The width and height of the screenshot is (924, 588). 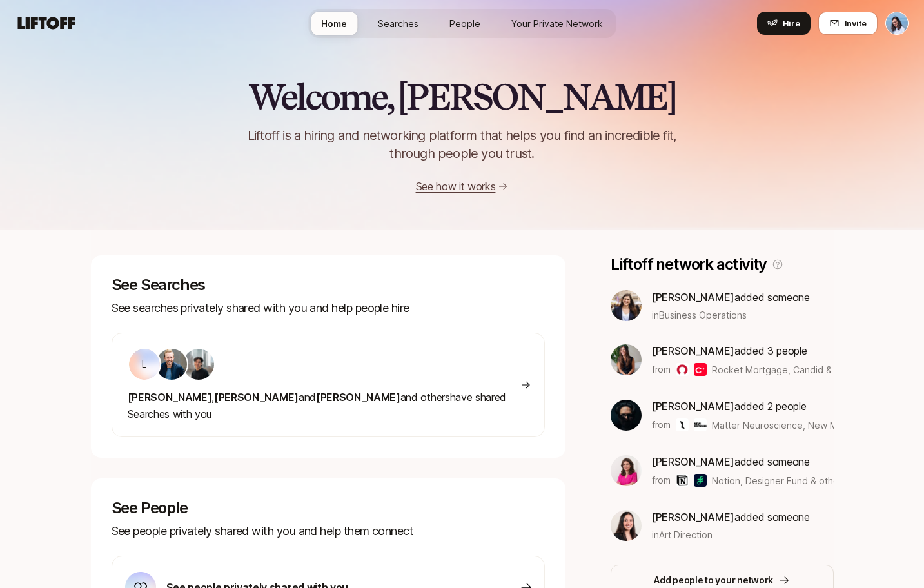 What do you see at coordinates (700, 481) in the screenshot?
I see `img: Designer Fund` at bounding box center [700, 481].